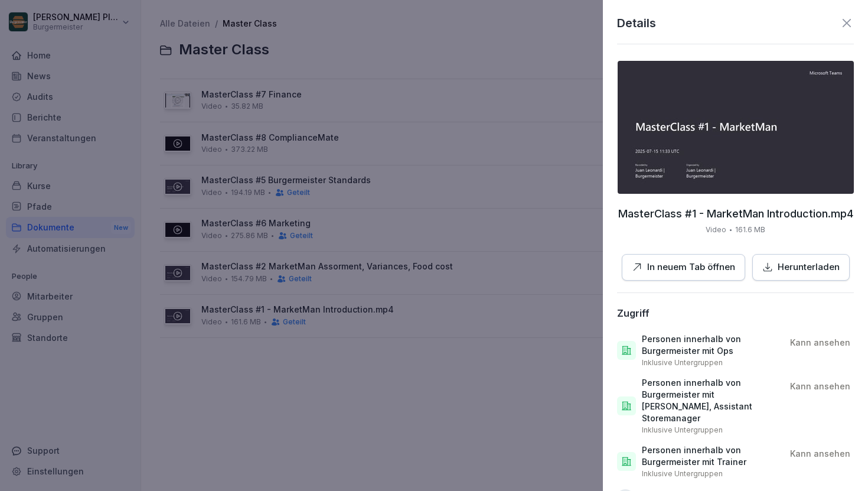 The image size is (868, 491). What do you see at coordinates (750, 230) in the screenshot?
I see `p: 161.6 MB` at bounding box center [750, 230].